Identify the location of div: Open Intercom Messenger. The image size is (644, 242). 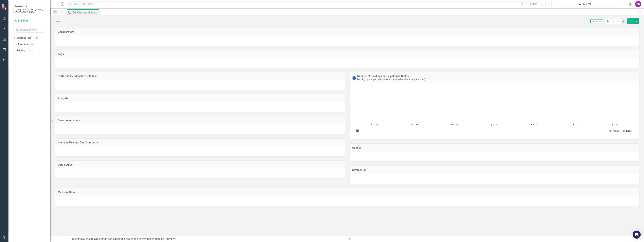
(637, 235).